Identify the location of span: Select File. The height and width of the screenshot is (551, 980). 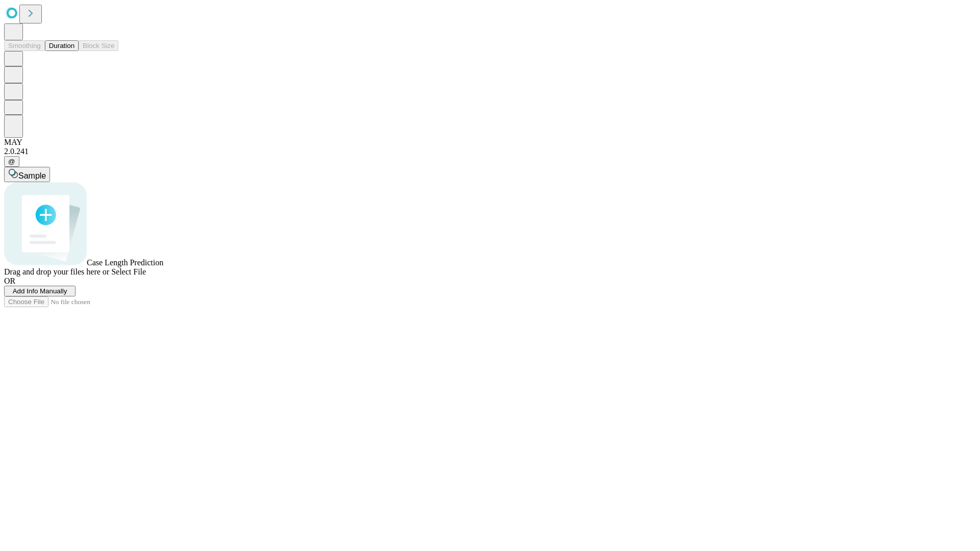
(129, 271).